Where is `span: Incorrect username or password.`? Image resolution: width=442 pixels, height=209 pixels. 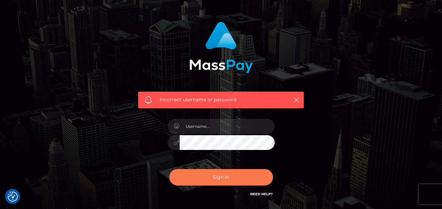 span: Incorrect username or password. is located at coordinates (221, 99).